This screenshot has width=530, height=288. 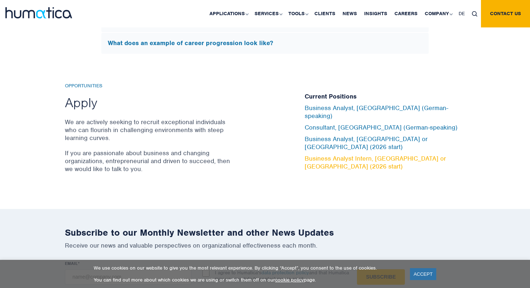 I want to click on img: search_icon, so click(x=474, y=14).